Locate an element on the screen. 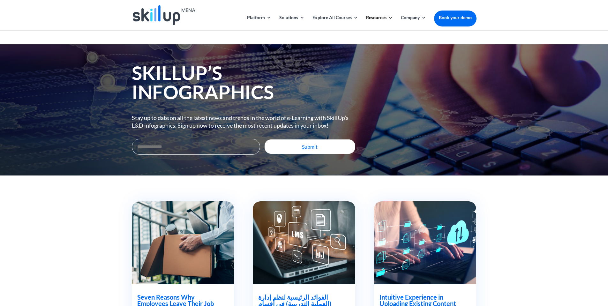 The image size is (608, 306). button: Submit is located at coordinates (310, 146).